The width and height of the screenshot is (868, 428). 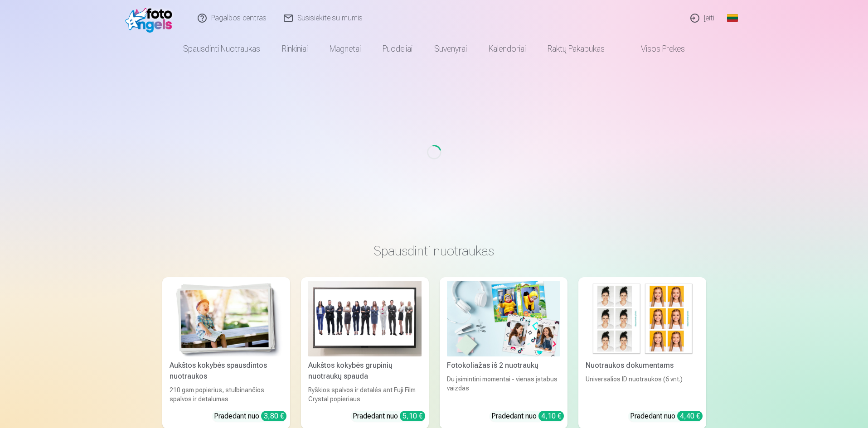 What do you see at coordinates (345, 49) in the screenshot?
I see `a: Magnetai` at bounding box center [345, 49].